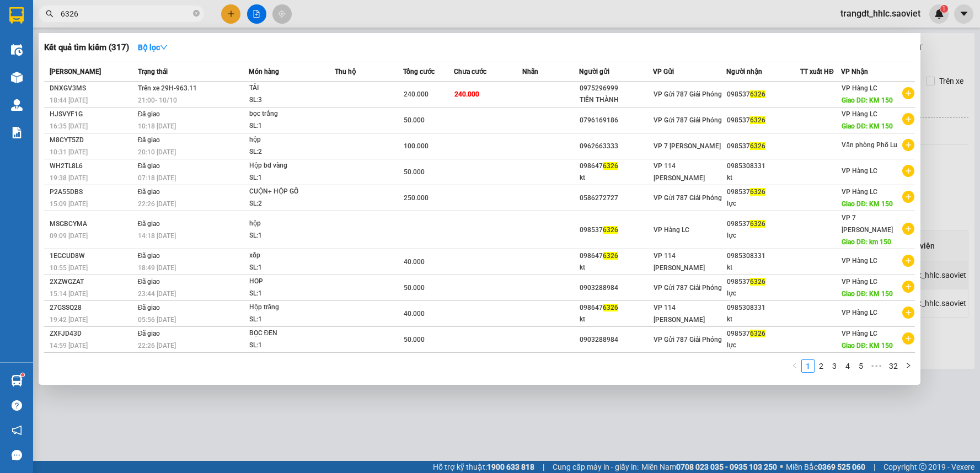  I want to click on div: bọc trắng, so click(290, 114).